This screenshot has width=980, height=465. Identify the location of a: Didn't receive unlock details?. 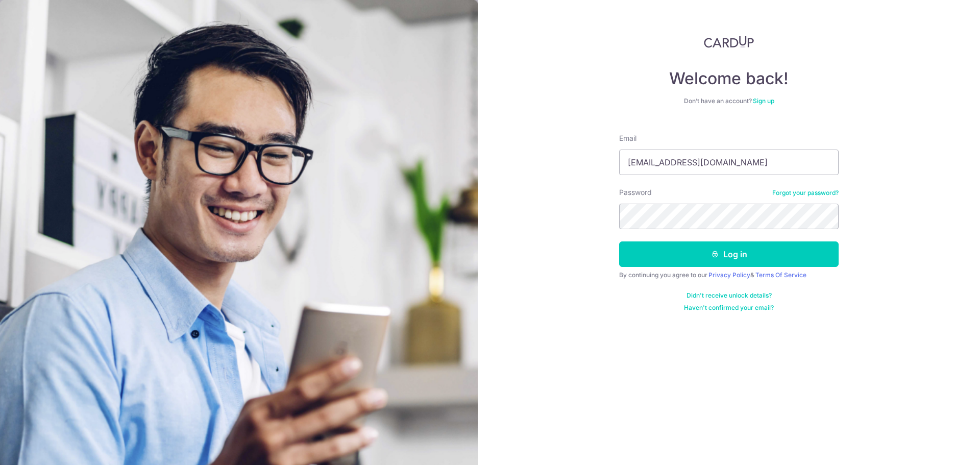
(729, 296).